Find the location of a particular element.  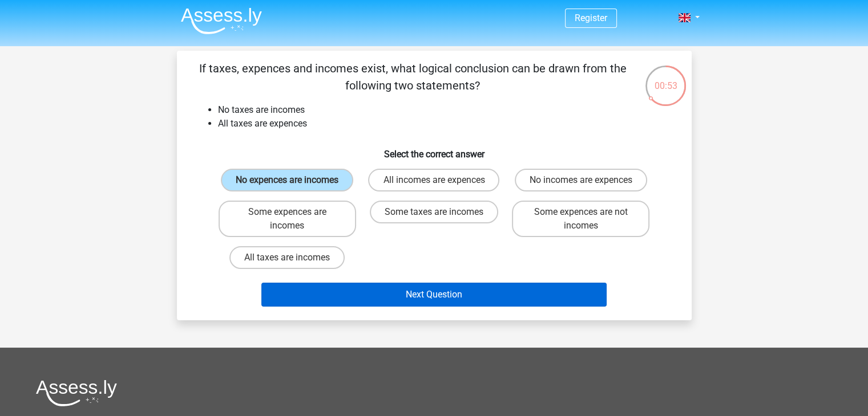

h6: Select the correct answer is located at coordinates (434, 149).